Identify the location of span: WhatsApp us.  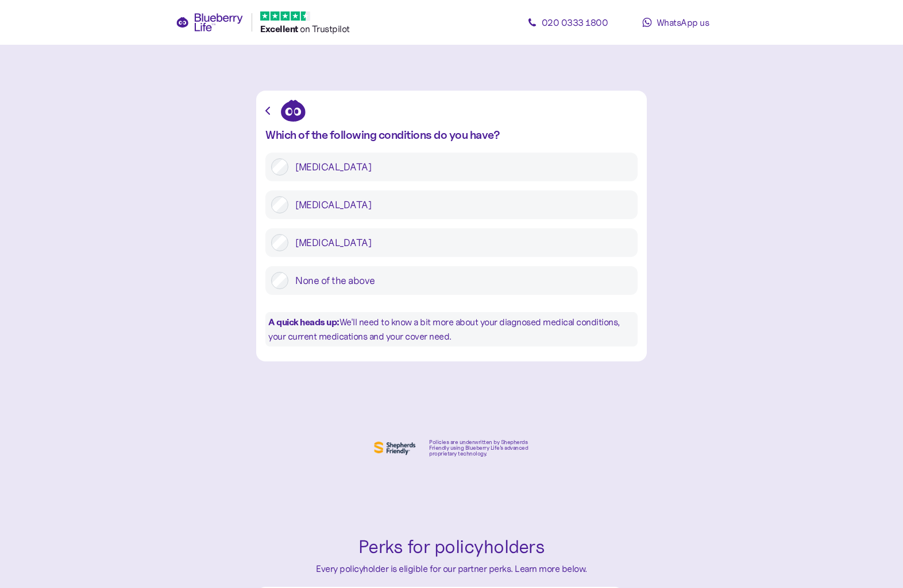
(683, 23).